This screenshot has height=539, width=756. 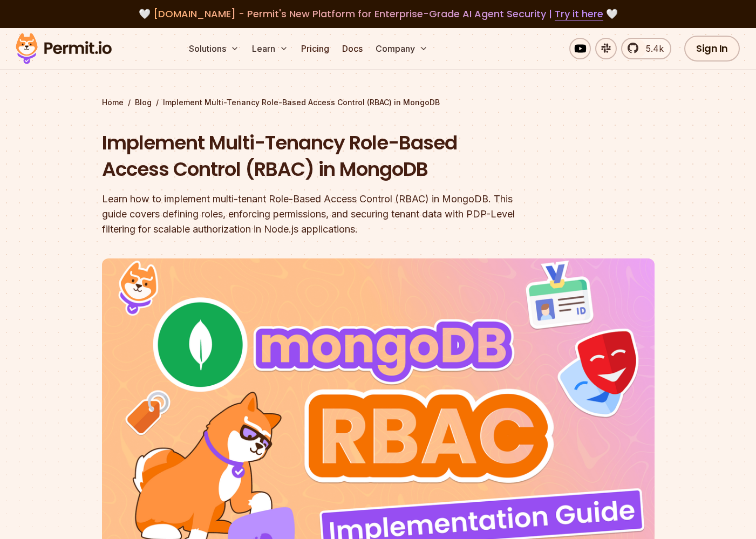 I want to click on a: 5.4k, so click(x=646, y=49).